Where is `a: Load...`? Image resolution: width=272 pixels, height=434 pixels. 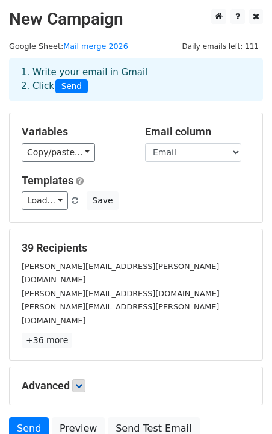
a: Load... is located at coordinates (45, 200).